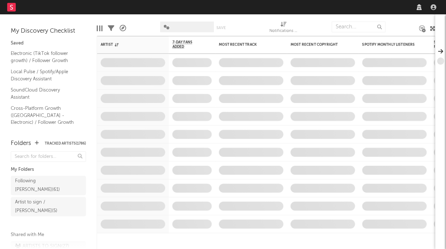 This screenshot has width=446, height=249. Describe the element at coordinates (48, 31) in the screenshot. I see `div: My Discovery Checklist` at that location.